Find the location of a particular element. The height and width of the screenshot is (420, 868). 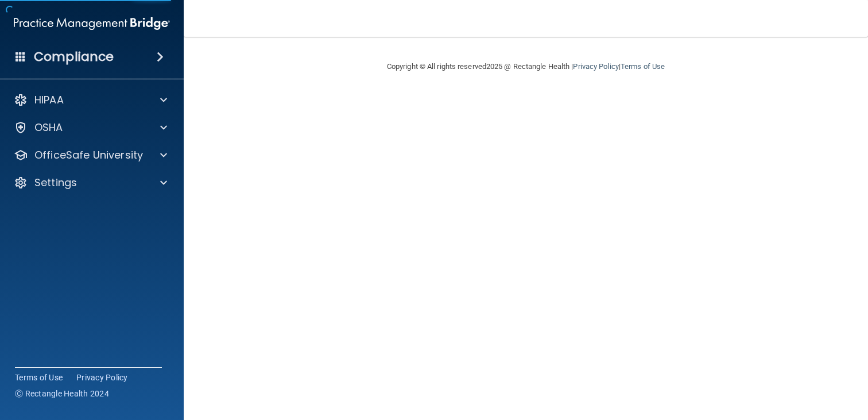

h4: Compliance is located at coordinates (74, 57).